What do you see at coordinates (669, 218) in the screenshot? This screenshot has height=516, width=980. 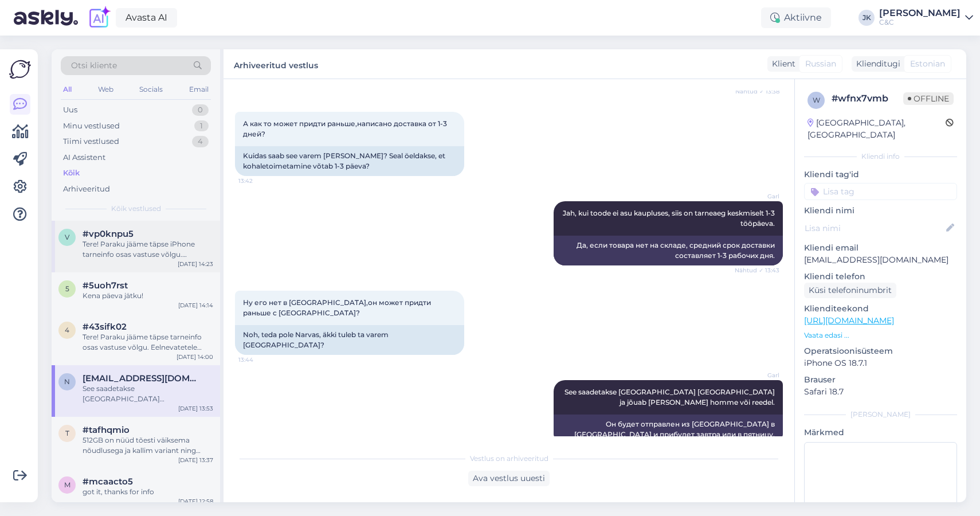 I see `span: Jah, kui toode ei asu kaupluses, siis on tarneaeg keskmiselt 1-3 tööpäeva.` at bounding box center [669, 218].